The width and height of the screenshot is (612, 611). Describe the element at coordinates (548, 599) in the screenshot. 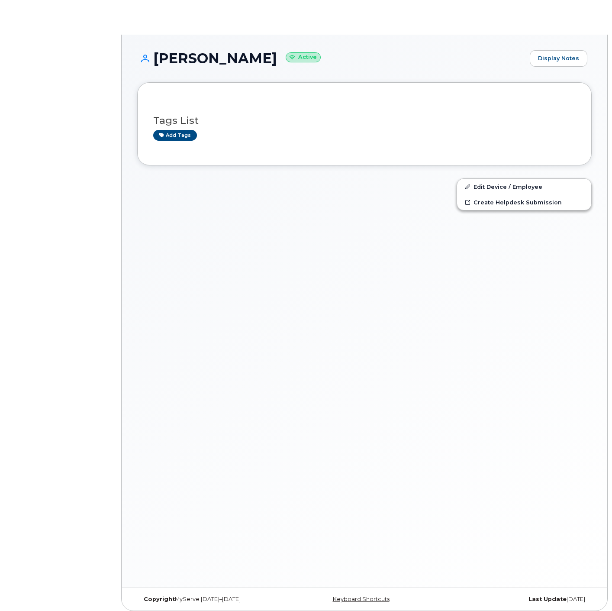

I see `strong: Last Update` at that location.